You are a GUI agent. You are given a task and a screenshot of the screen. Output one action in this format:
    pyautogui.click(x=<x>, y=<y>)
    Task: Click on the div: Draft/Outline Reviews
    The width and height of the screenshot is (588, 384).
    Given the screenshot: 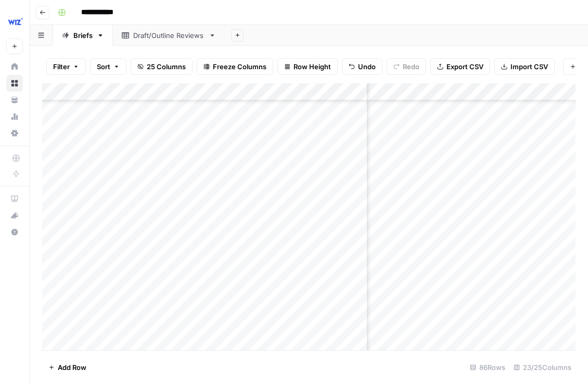 What is the action you would take?
    pyautogui.click(x=169, y=35)
    